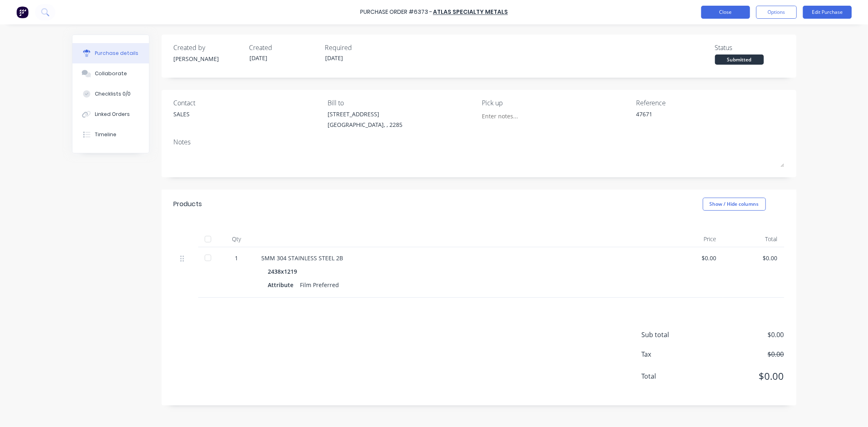  What do you see at coordinates (687, 119) in the screenshot?
I see `textarea: 47671` at bounding box center [687, 119].